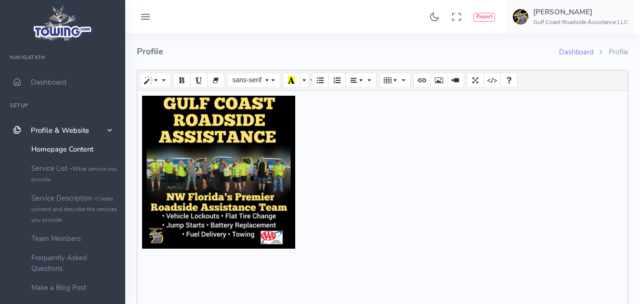 The height and width of the screenshot is (304, 640). What do you see at coordinates (75, 149) in the screenshot?
I see `a: Homepage Content` at bounding box center [75, 149].